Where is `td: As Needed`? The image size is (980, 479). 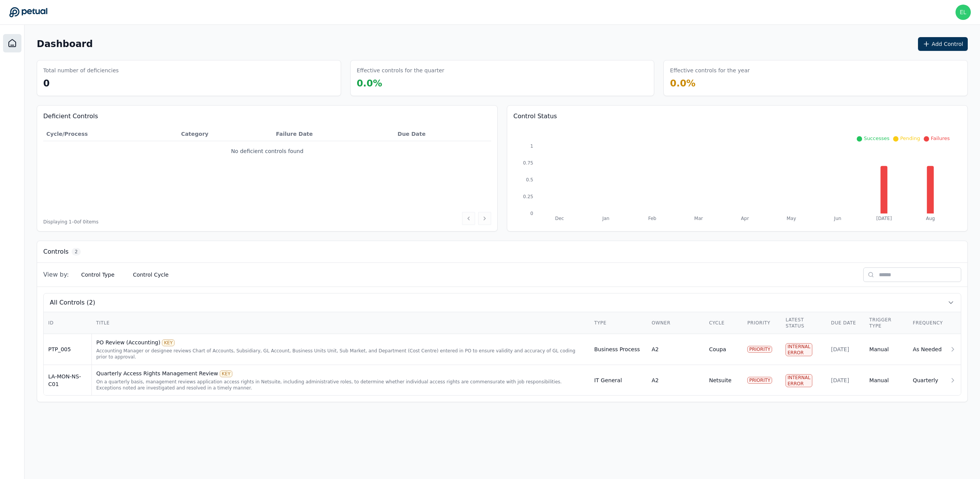 td: As Needed is located at coordinates (928, 349).